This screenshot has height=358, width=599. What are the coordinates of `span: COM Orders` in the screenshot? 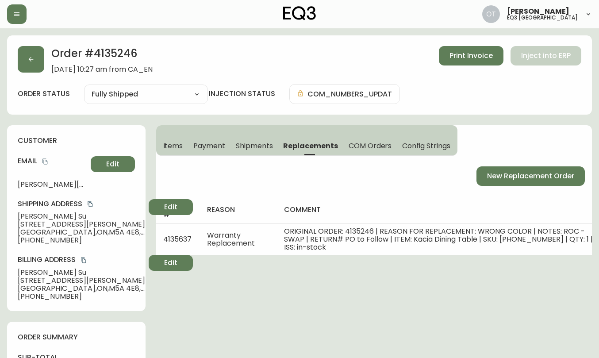 It's located at (370, 146).